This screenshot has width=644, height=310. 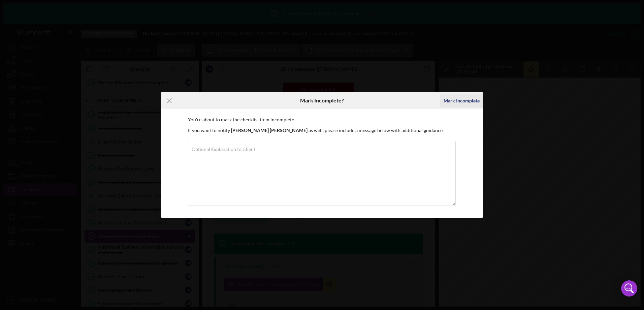 I want to click on div: Open Intercom Messenger, so click(x=630, y=288).